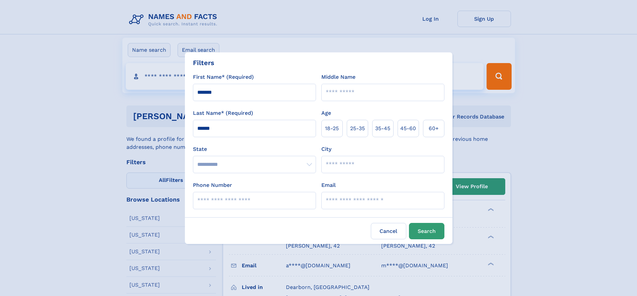  What do you see at coordinates (331, 129) in the screenshot?
I see `span: 18‑25` at bounding box center [331, 129].